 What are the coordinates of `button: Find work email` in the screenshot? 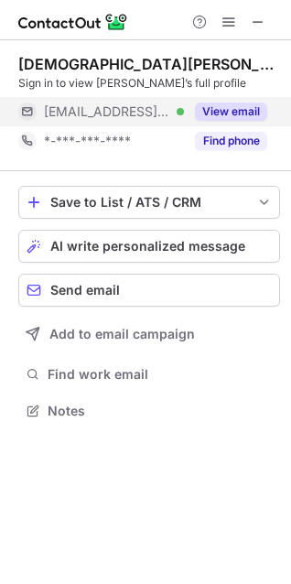 It's located at (149, 375).